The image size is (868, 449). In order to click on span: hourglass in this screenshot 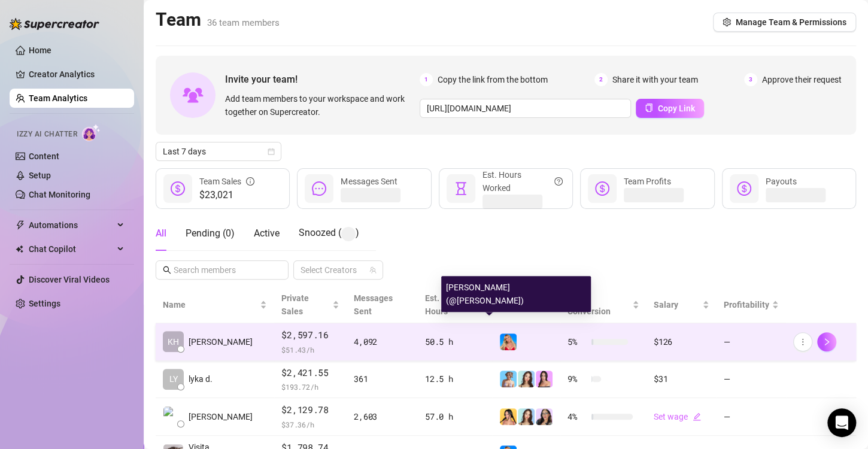, I will do `click(461, 189)`.